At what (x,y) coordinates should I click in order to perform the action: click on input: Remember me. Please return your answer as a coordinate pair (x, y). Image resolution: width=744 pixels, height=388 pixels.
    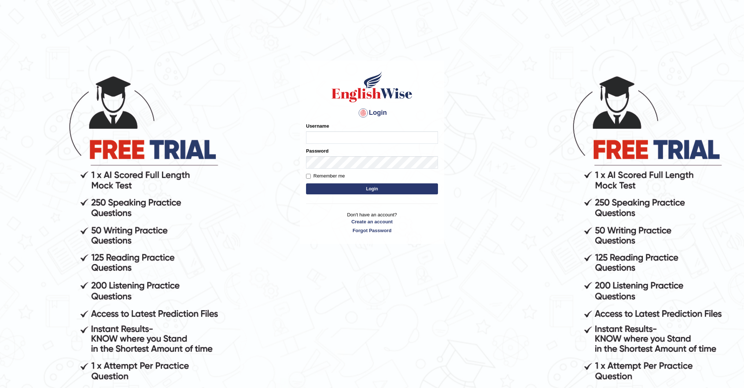
    Looking at the image, I should click on (308, 176).